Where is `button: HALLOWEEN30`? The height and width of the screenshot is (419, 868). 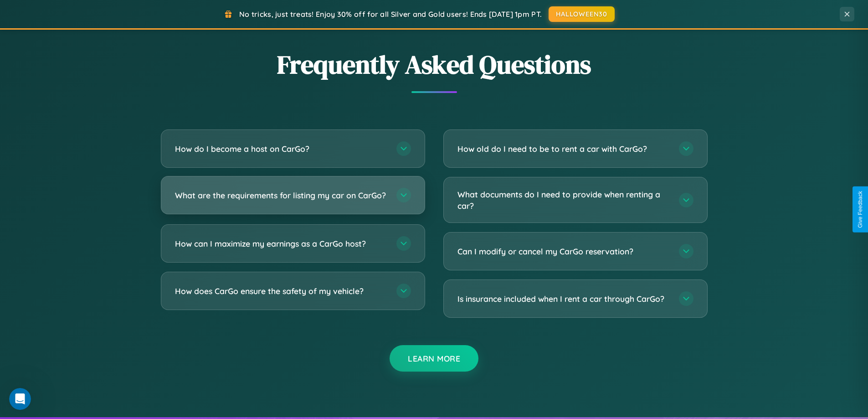 button: HALLOWEEN30 is located at coordinates (582, 14).